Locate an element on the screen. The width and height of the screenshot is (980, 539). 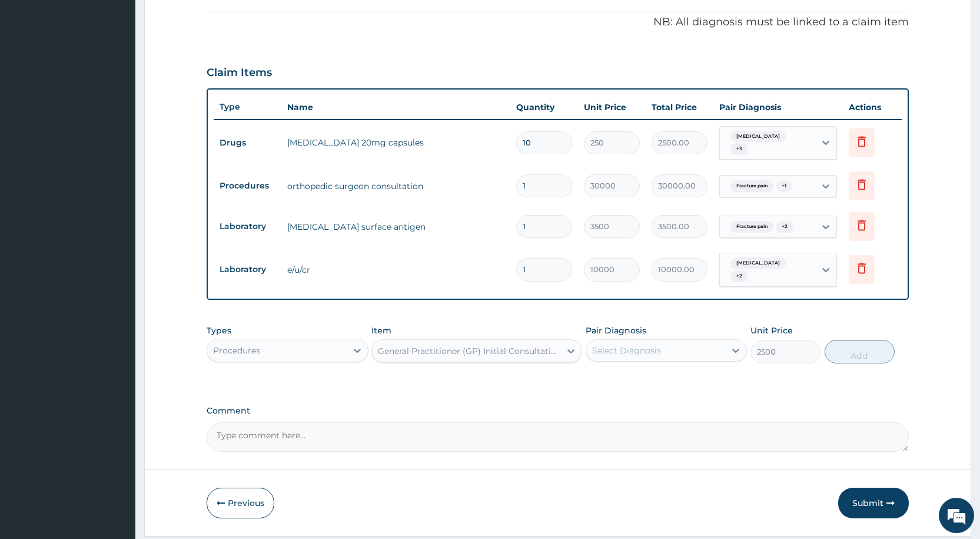
label: Pair Diagnosis is located at coordinates (616, 330).